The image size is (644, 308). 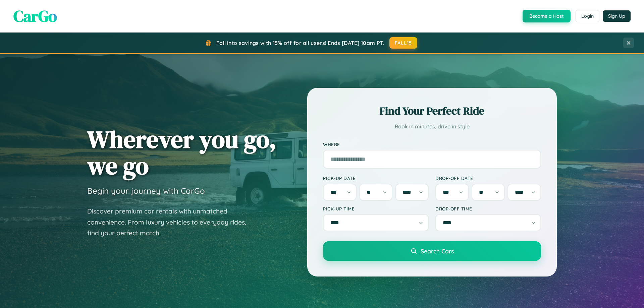 What do you see at coordinates (488, 178) in the screenshot?
I see `label: Drop-off Date` at bounding box center [488, 178].